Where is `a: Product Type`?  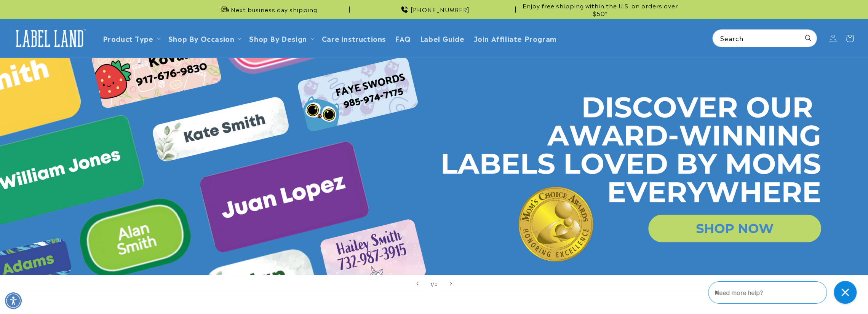
a: Product Type is located at coordinates (128, 38).